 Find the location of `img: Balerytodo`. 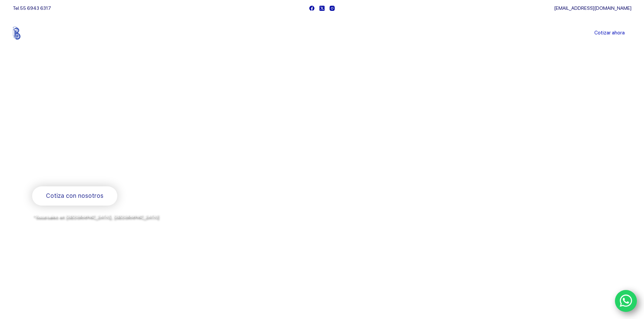

img: Balerytodo is located at coordinates (34, 33).